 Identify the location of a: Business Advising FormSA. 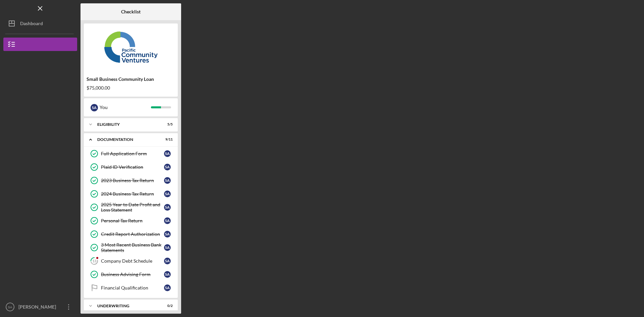
(131, 274).